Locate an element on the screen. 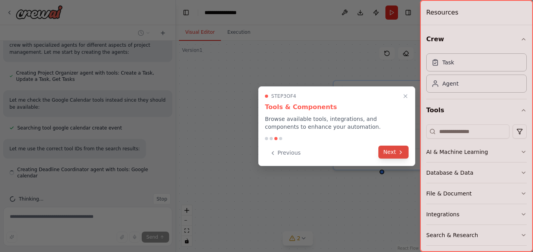 This screenshot has height=252, width=533. button: Previous is located at coordinates (285, 153).